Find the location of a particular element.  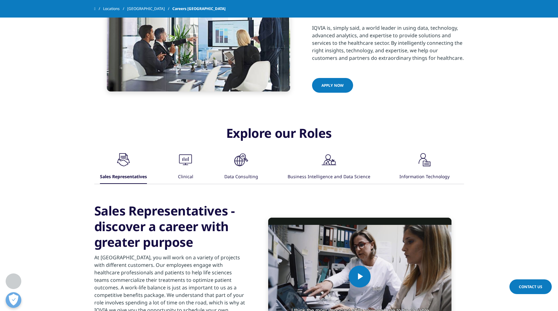

button: Play Video is located at coordinates (360, 277).